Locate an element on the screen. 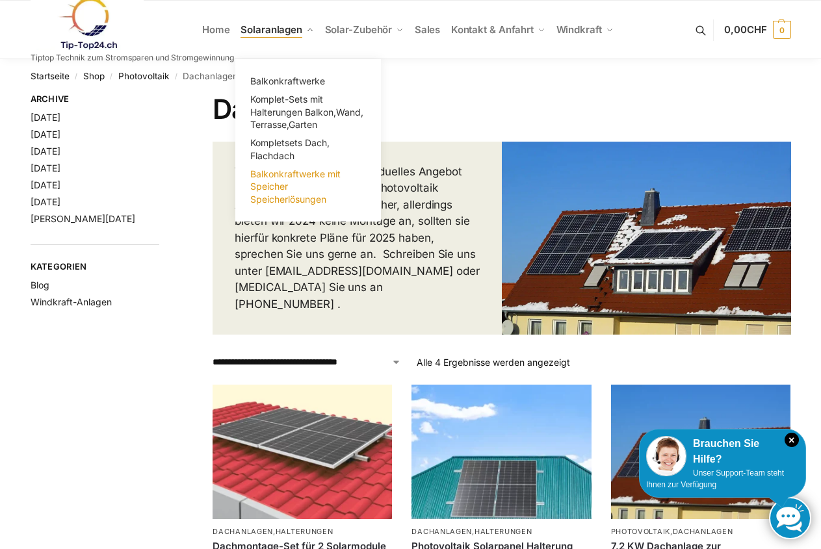 The height and width of the screenshot is (549, 821). nav: Breadcrumb is located at coordinates (411, 76).